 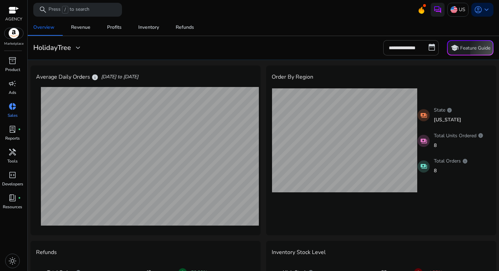 I want to click on p: Marketplace, so click(x=14, y=44).